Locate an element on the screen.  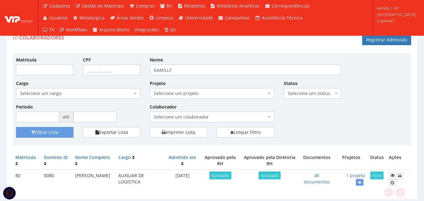
a: Universidade is located at coordinates (196, 18).